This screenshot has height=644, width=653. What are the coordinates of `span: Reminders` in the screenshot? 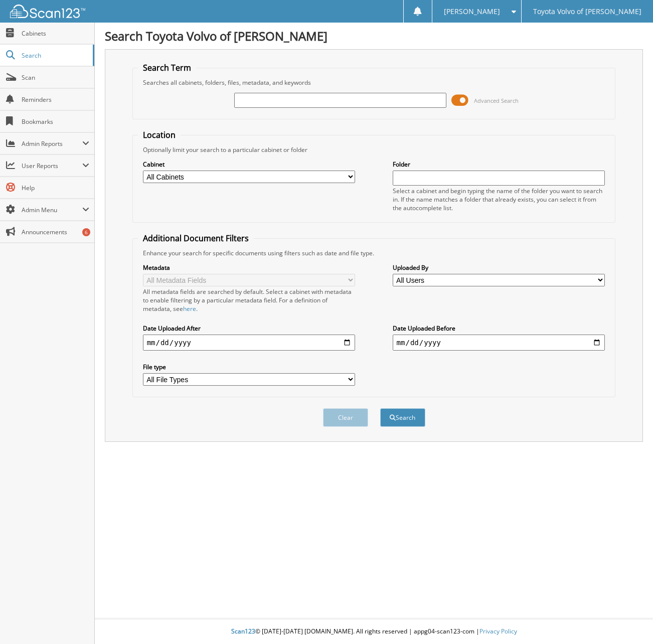 It's located at (56, 100).